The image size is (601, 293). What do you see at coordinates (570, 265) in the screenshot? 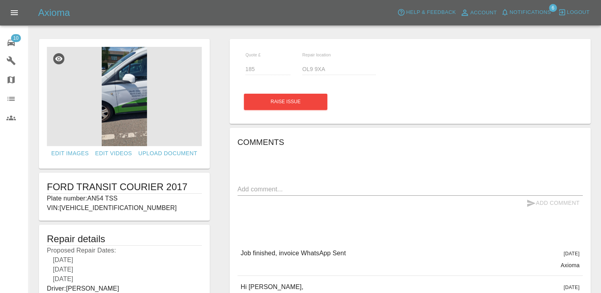
I see `p: Axioma` at bounding box center [570, 265].